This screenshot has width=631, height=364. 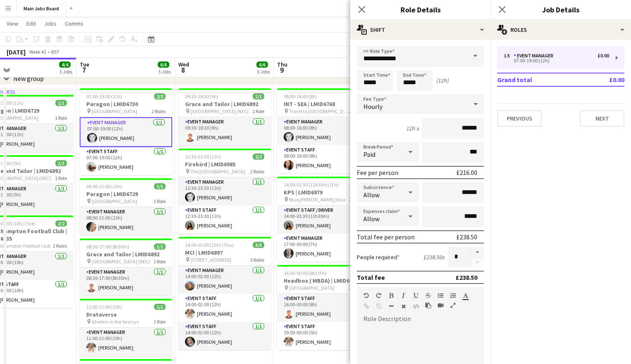 I want to click on td: £0.00, so click(x=605, y=80).